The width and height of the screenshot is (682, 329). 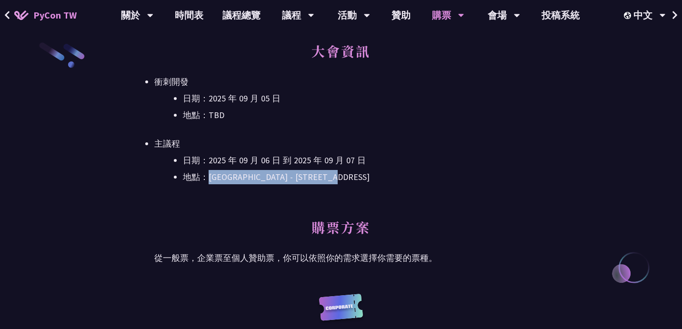 What do you see at coordinates (355, 161) in the screenshot?
I see `li: 日期：2025 年 09 月 06 日 到 2025 年 09 月 07 日` at bounding box center [355, 161].